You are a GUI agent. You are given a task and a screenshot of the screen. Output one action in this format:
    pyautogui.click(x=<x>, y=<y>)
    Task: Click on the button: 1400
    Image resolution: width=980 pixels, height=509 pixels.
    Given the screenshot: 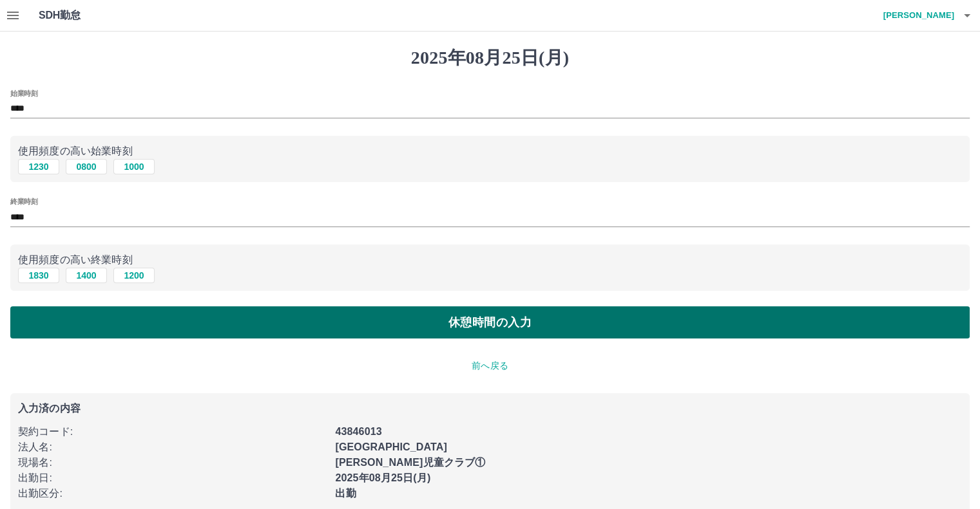 What is the action you would take?
    pyautogui.click(x=87, y=275)
    